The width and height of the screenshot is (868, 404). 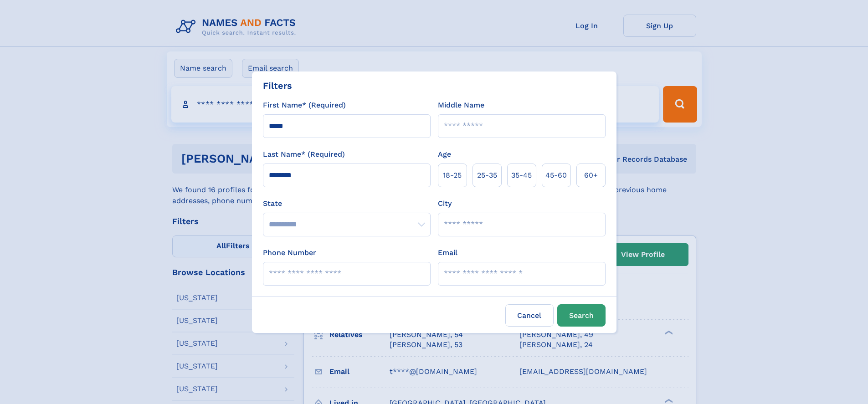 I want to click on span: 35‑45, so click(x=521, y=175).